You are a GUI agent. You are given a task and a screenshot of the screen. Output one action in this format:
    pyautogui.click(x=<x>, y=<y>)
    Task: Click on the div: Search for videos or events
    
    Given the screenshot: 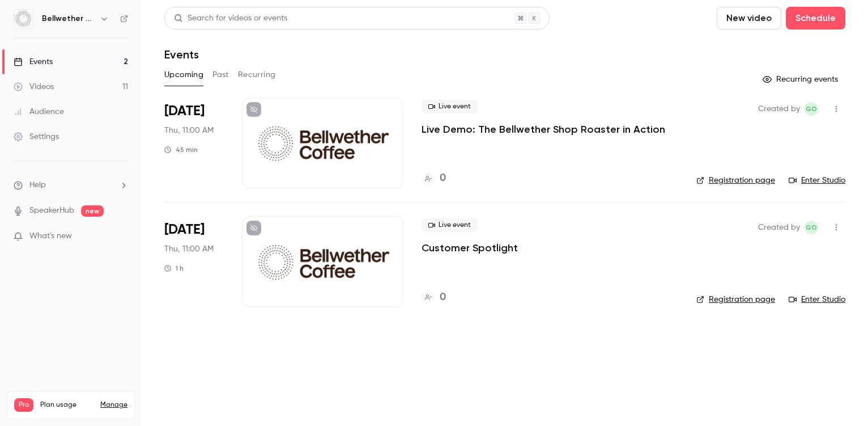 What is the action you would take?
    pyautogui.click(x=230, y=18)
    